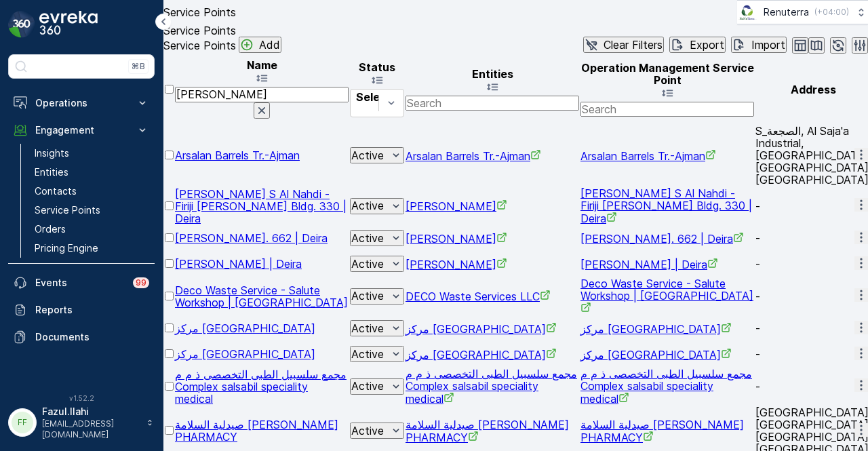  I want to click on p: Documents, so click(92, 337).